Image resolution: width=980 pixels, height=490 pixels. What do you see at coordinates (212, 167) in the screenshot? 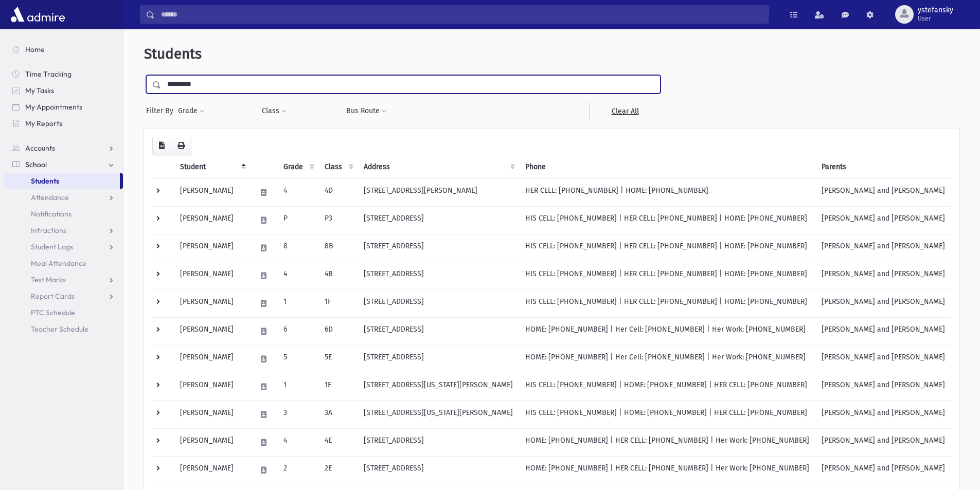
I see `th: Student: activate to sort column descending` at bounding box center [212, 167].